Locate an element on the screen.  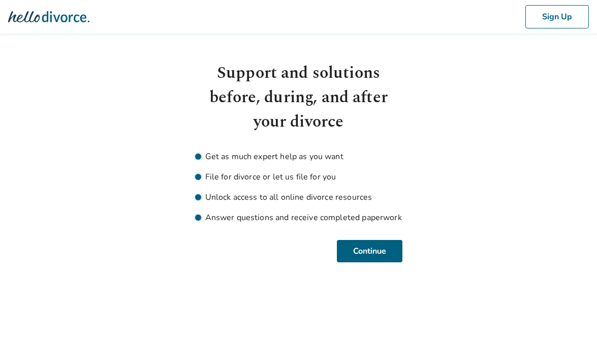
button: Sign Up is located at coordinates (557, 17).